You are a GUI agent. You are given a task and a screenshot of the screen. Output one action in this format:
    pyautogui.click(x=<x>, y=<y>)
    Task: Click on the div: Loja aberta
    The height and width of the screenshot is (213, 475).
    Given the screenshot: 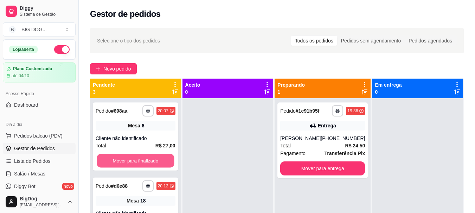 What is the action you would take?
    pyautogui.click(x=23, y=50)
    